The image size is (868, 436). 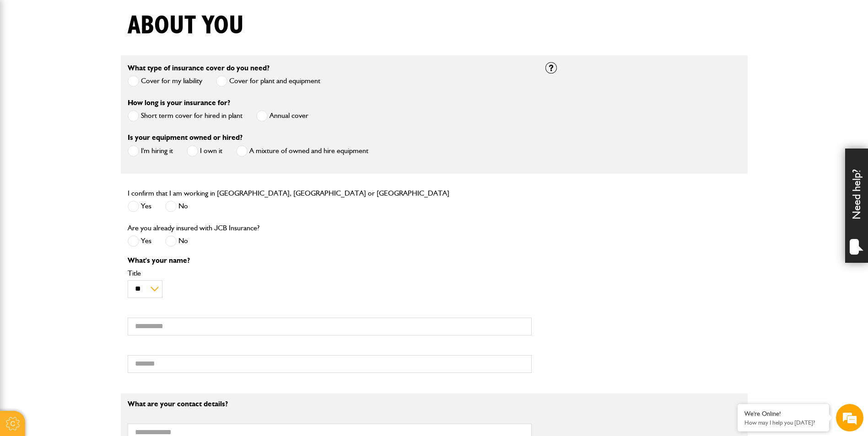 What do you see at coordinates (329, 405) in the screenshot?
I see `p: What are your contact details?` at bounding box center [329, 405].